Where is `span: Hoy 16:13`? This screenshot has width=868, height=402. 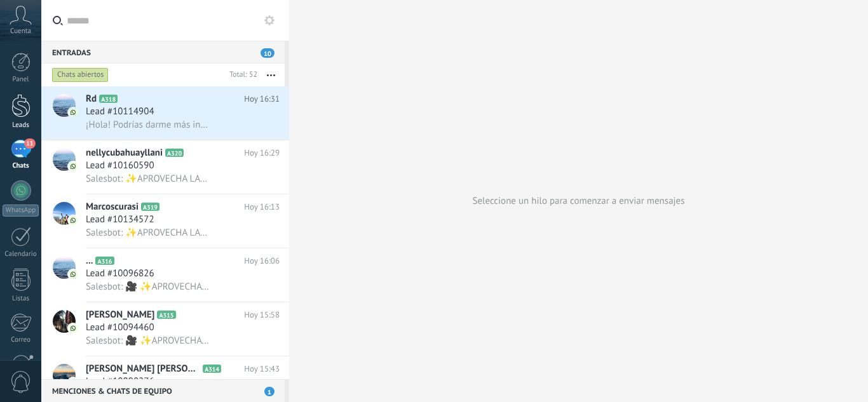 span: Hoy 16:13 is located at coordinates (262, 207).